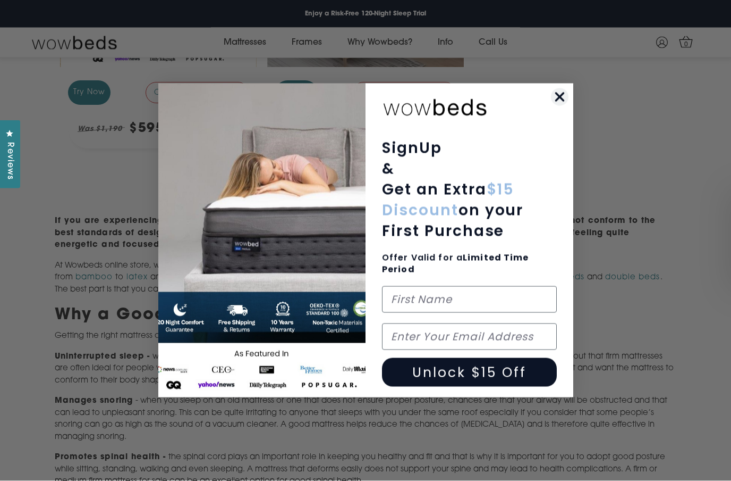 This screenshot has height=481, width=731. I want to click on img: wowbeds-logo-2, so click(435, 106).